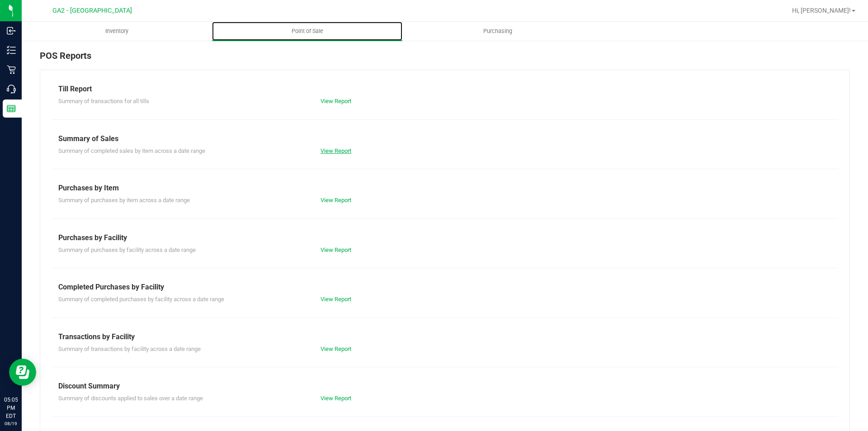 The width and height of the screenshot is (868, 431). I want to click on div: POS Reports, so click(445, 59).